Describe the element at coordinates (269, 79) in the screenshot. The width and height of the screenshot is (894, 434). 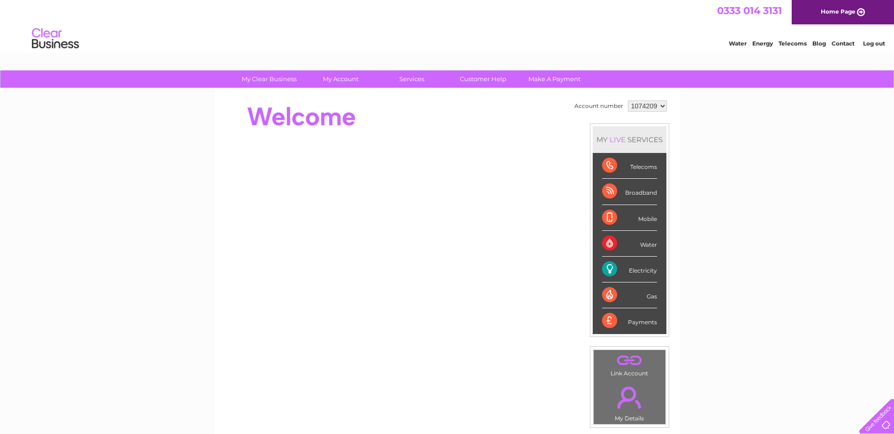
I see `a: My Clear Business` at that location.